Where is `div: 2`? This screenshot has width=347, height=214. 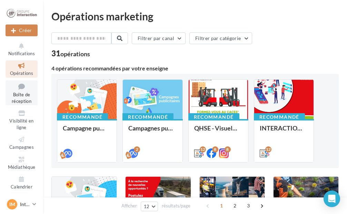 div: 2 is located at coordinates (137, 149).